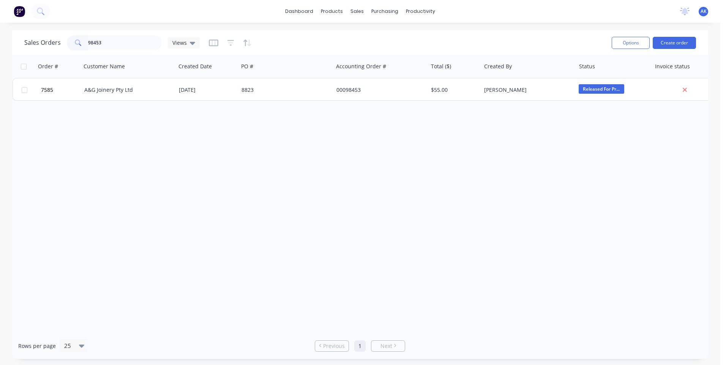 Image resolution: width=726 pixels, height=365 pixels. Describe the element at coordinates (43, 43) in the screenshot. I see `h1: Sales Orders` at that location.